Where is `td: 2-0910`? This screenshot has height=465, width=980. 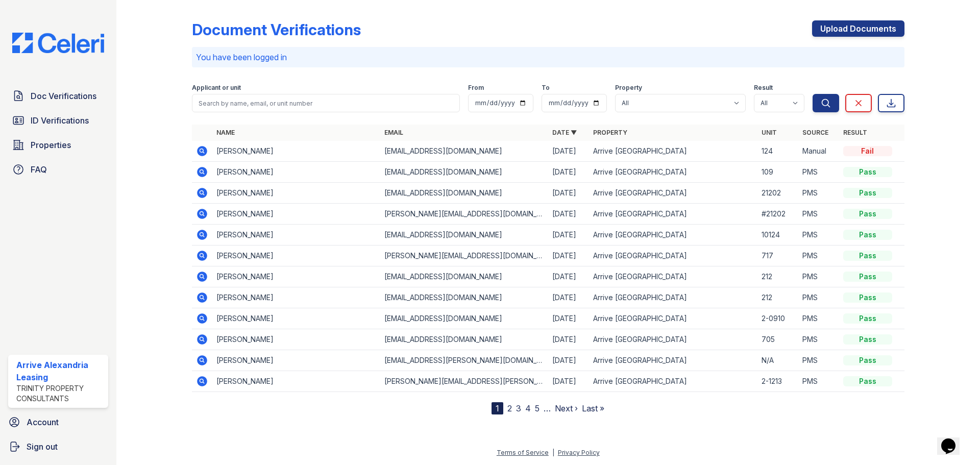 td: 2-0910 is located at coordinates (778, 319).